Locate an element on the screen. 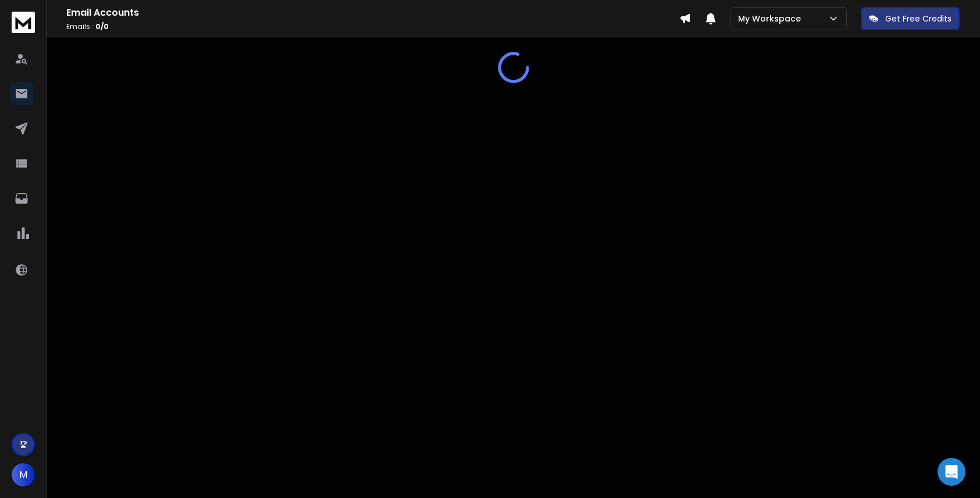 This screenshot has height=498, width=980. button: Get Free Credits is located at coordinates (910, 19).